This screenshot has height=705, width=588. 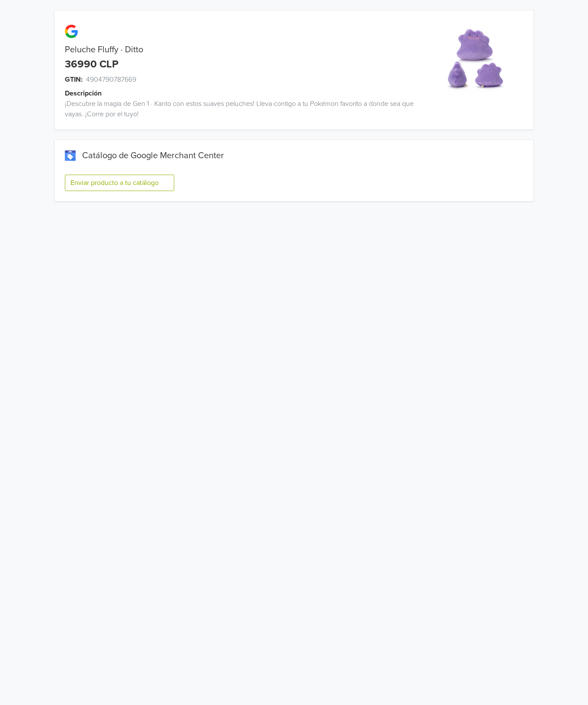 I want to click on span: 4904790787669, so click(x=111, y=80).